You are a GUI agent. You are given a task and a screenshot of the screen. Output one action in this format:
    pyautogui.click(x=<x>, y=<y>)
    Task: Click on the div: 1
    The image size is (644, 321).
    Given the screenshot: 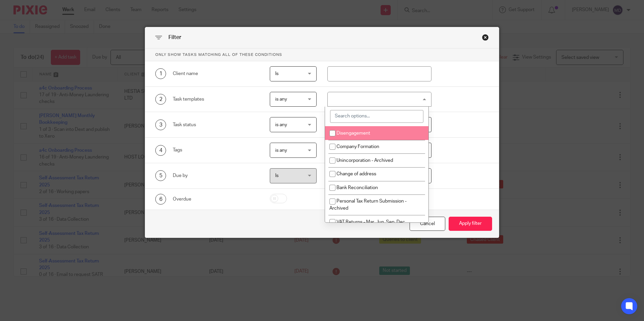 What is the action you would take?
    pyautogui.click(x=161, y=73)
    